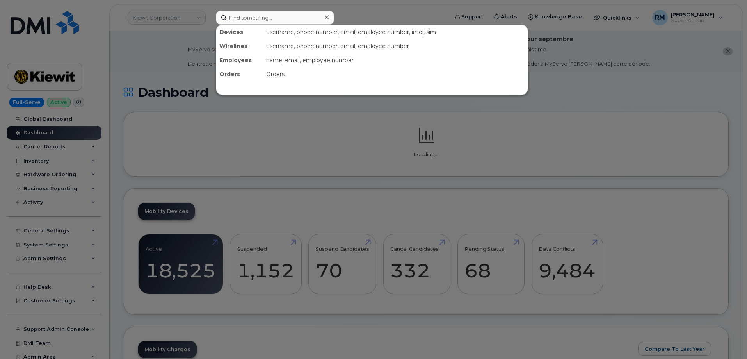  I want to click on div: Devices, so click(240, 32).